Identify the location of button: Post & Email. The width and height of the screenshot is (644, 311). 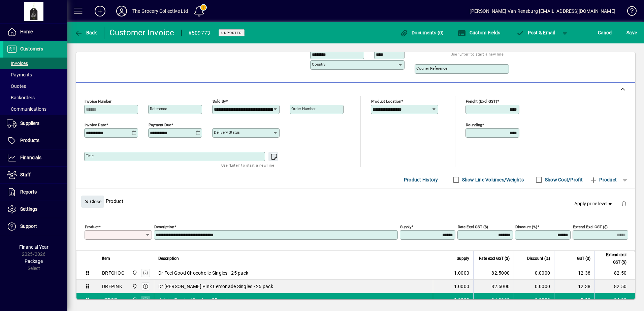
(536, 33).